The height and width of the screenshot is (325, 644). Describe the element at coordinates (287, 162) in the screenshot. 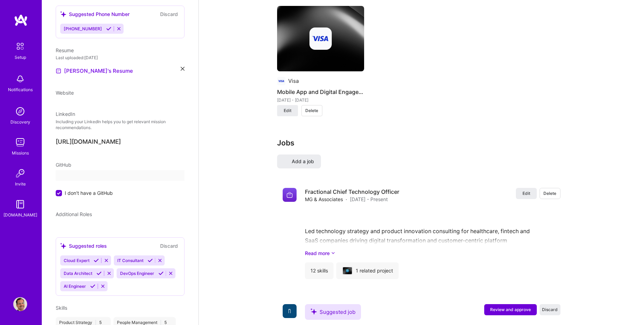

I see `i: icon PlusBlack` at that location.